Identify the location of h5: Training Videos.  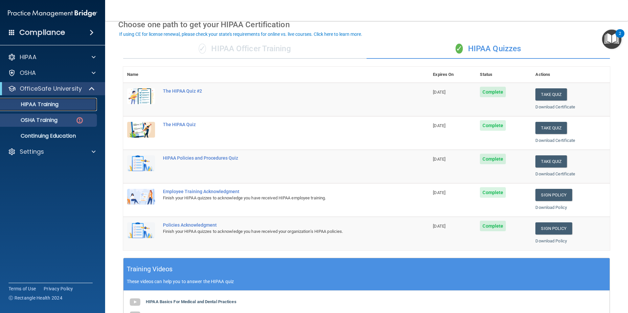
(150, 269).